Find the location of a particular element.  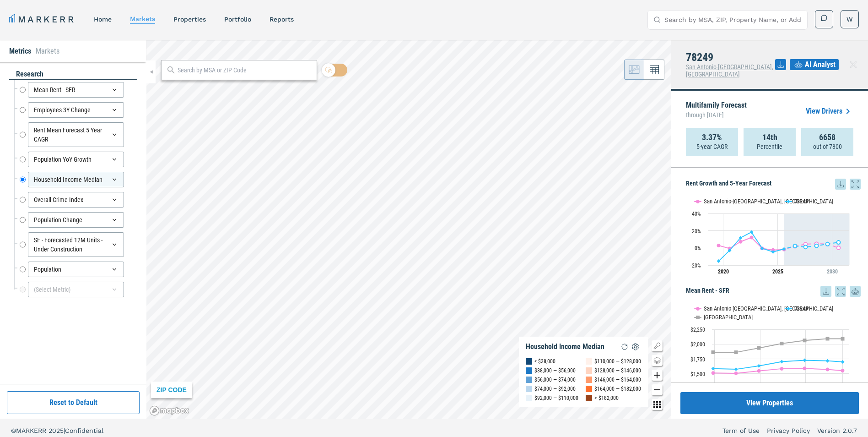

path: Thursday, 29 Jul, 17:00, 11.76. 78249. is located at coordinates (741, 238).